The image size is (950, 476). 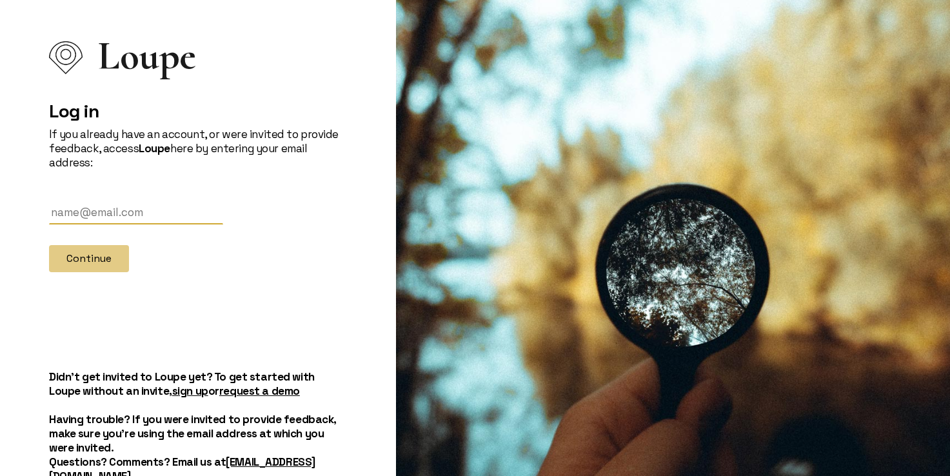 What do you see at coordinates (190, 391) in the screenshot?
I see `a: sign up` at bounding box center [190, 391].